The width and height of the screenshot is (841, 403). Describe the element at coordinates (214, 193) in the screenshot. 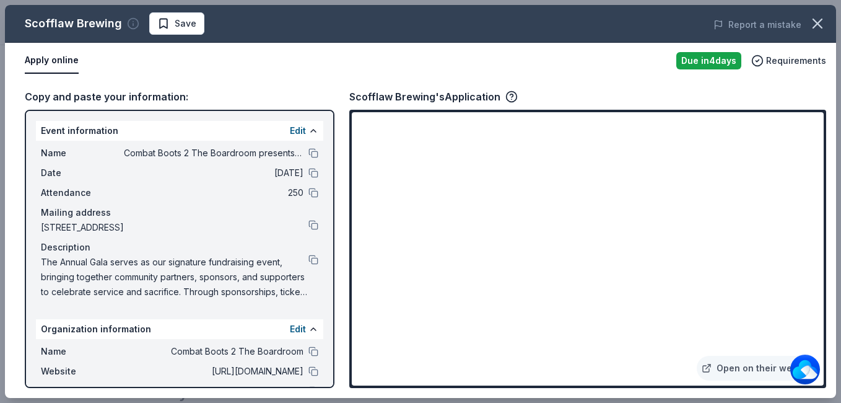

I see `span: 250` at that location.